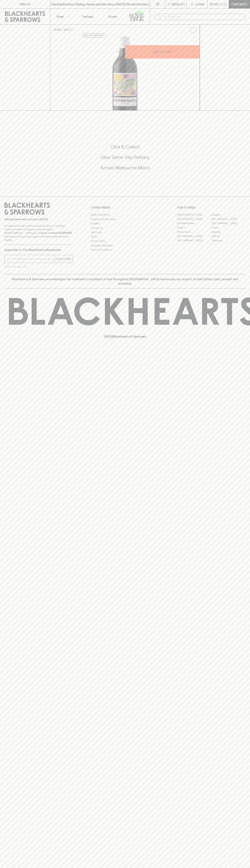 This screenshot has width=250, height=868. What do you see at coordinates (62, 17) in the screenshot?
I see `button: Shop` at bounding box center [62, 17].